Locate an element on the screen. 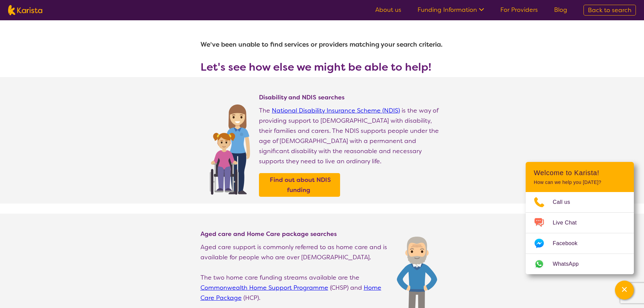 This screenshot has width=644, height=308. div: Channel Menu is located at coordinates (580, 218).